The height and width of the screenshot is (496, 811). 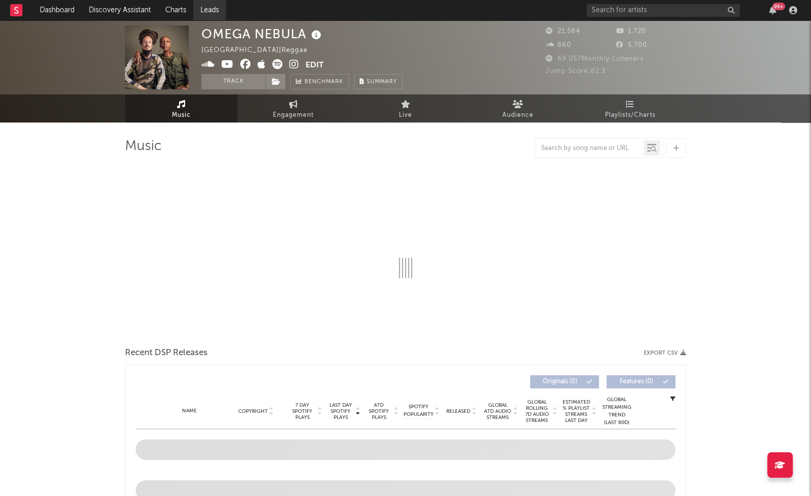 What do you see at coordinates (518, 108) in the screenshot?
I see `a: Audience` at bounding box center [518, 108].